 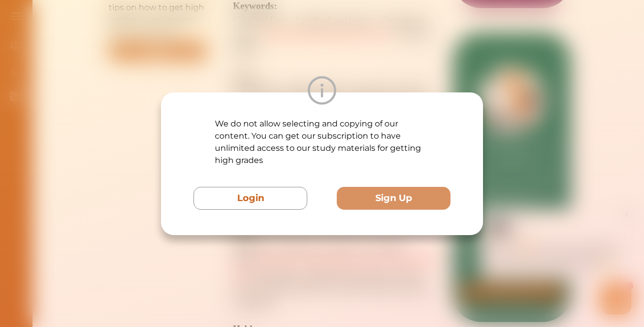 I want to click on button: Sign Up, so click(x=393, y=198).